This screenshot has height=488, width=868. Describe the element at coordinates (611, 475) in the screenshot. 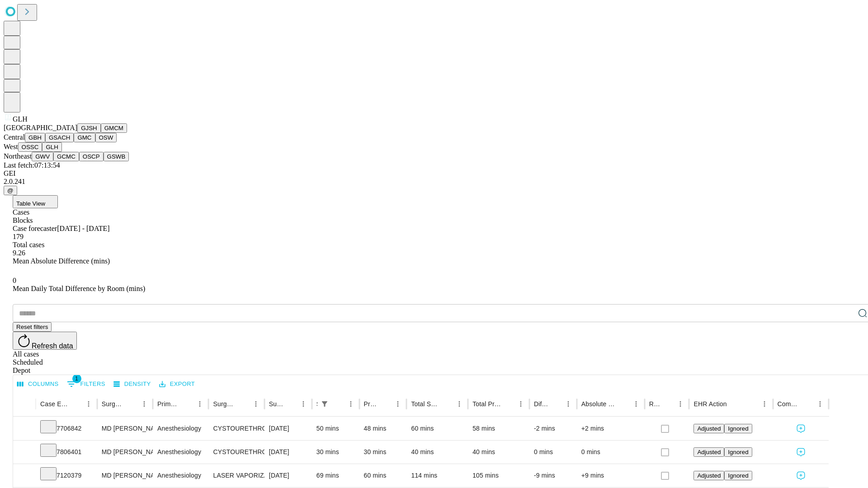

I see `div: +9 mins` at that location.